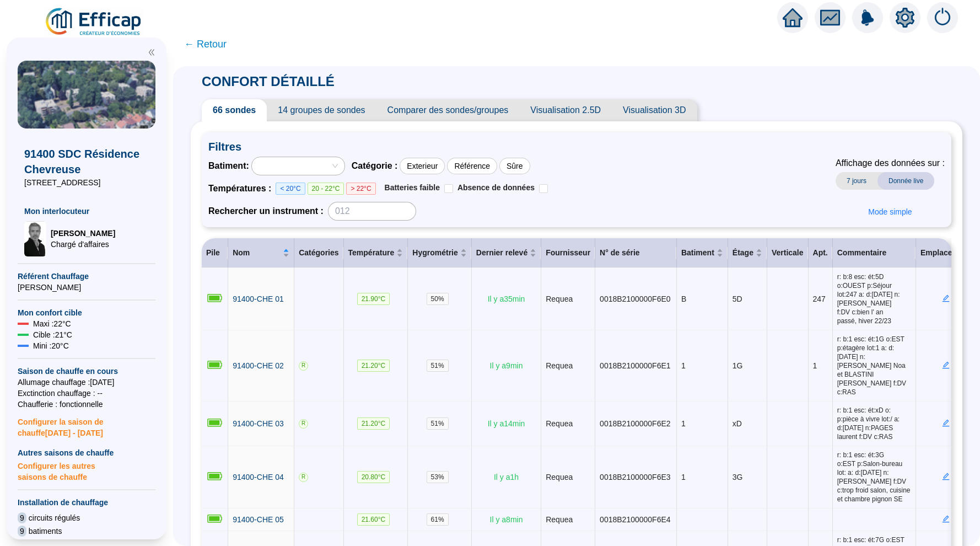  I want to click on a: 91400-CHE 04, so click(258, 477).